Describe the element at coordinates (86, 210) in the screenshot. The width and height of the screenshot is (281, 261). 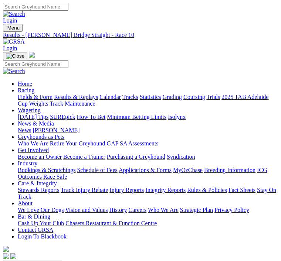
I see `a: Vision and Values` at that location.